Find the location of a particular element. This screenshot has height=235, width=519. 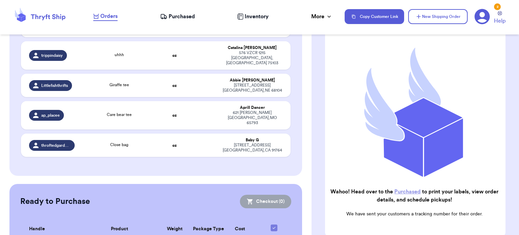

a: Orders is located at coordinates (105, 17).